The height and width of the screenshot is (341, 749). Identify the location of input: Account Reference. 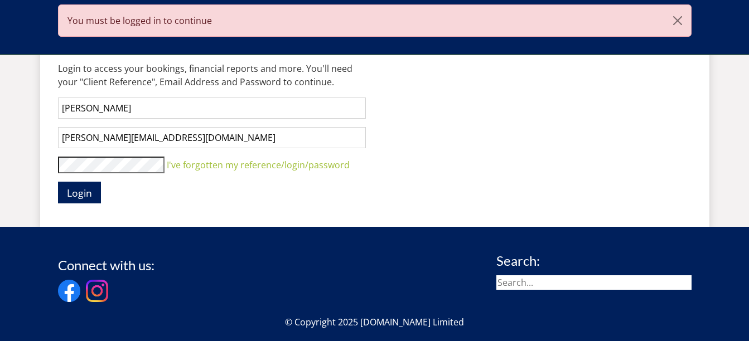
(212, 108).